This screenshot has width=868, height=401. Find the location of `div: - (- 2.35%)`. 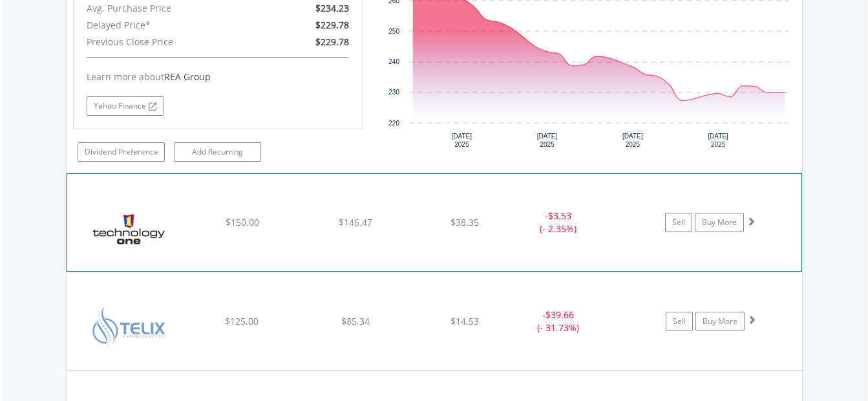

div: - (- 2.35%) is located at coordinates (558, 222).